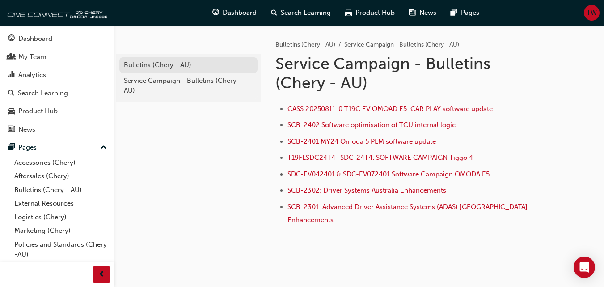 This screenshot has height=287, width=604. I want to click on a: SCB-2401 MY24 Omoda 5 PLM software update, so click(362, 141).